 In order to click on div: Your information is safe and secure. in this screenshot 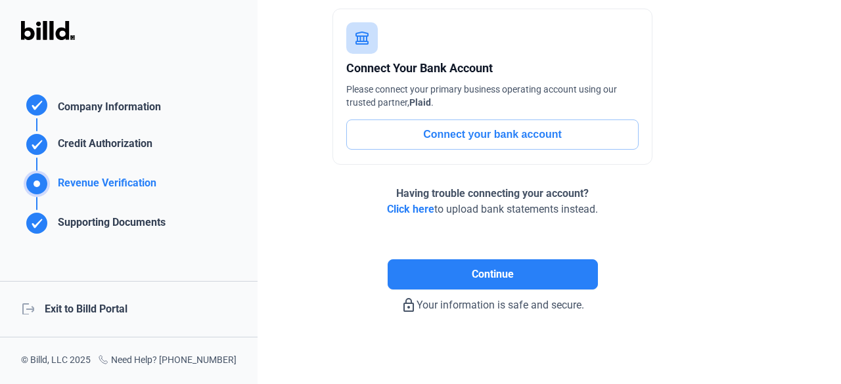, I will do `click(492, 301)`.